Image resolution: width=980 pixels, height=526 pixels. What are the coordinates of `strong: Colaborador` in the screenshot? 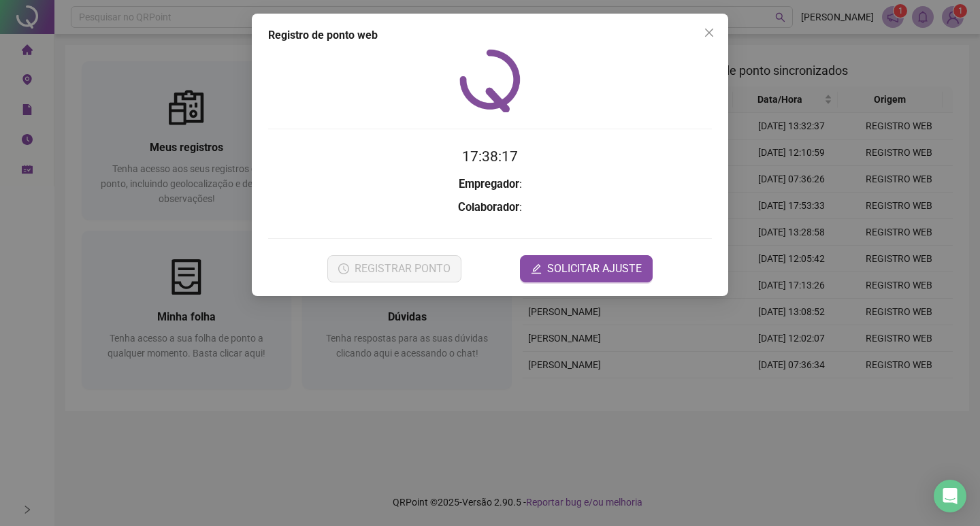 It's located at (488, 207).